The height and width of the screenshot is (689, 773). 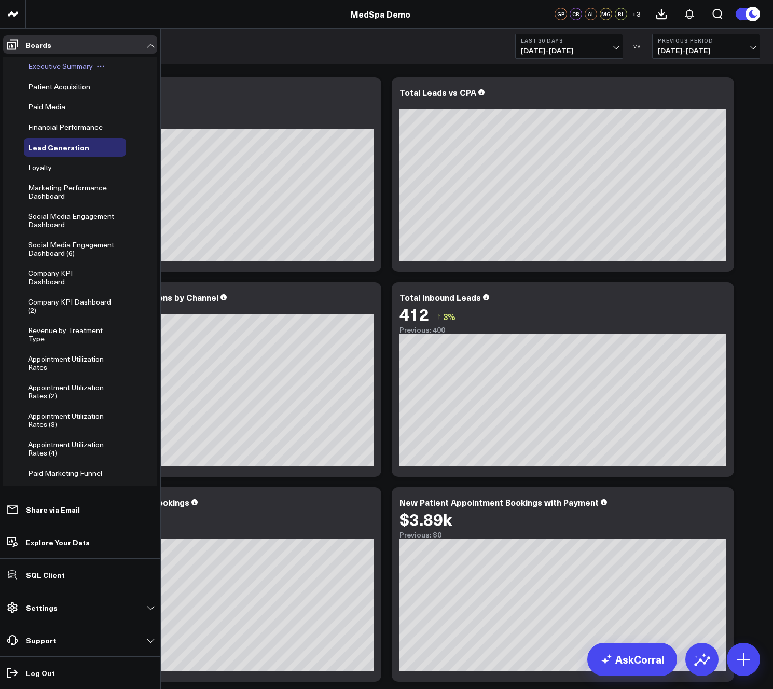 What do you see at coordinates (632, 660) in the screenshot?
I see `a: AskCorral` at bounding box center [632, 660].